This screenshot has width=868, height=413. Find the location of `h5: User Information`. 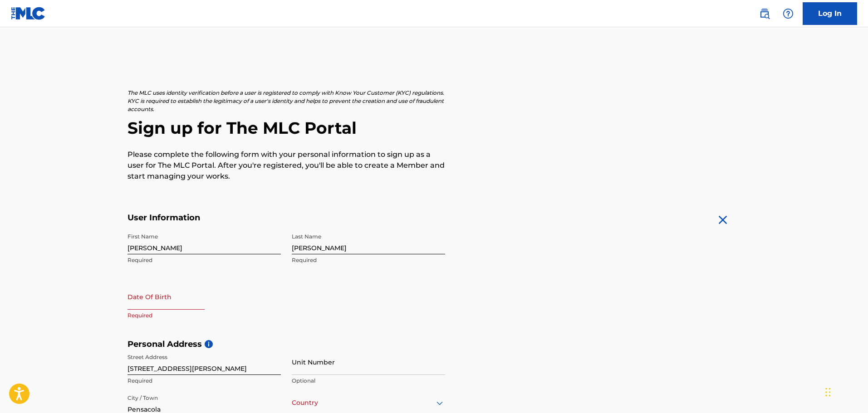

h5: User Information is located at coordinates (286, 217).